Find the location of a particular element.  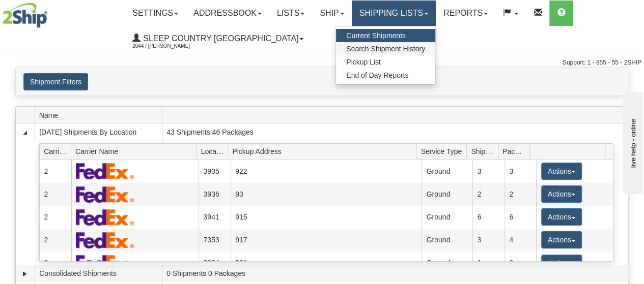

span: Packages is located at coordinates (516, 151).